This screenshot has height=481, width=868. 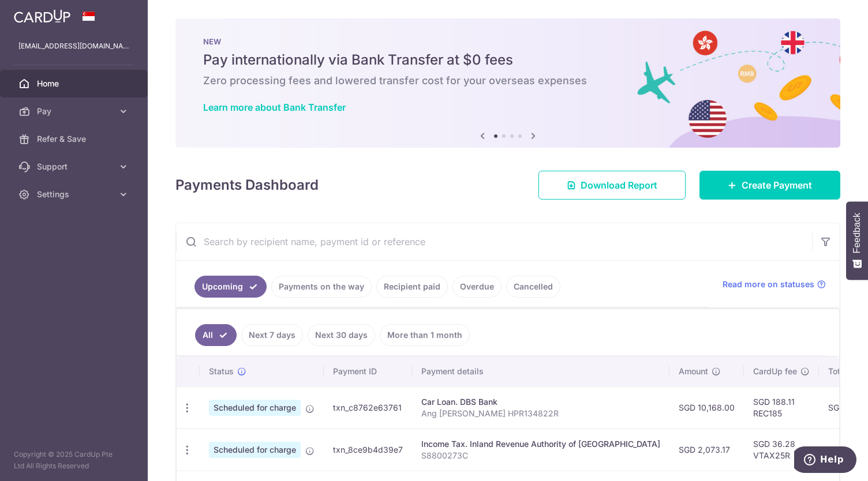 I want to click on a: Next 30 days, so click(x=341, y=335).